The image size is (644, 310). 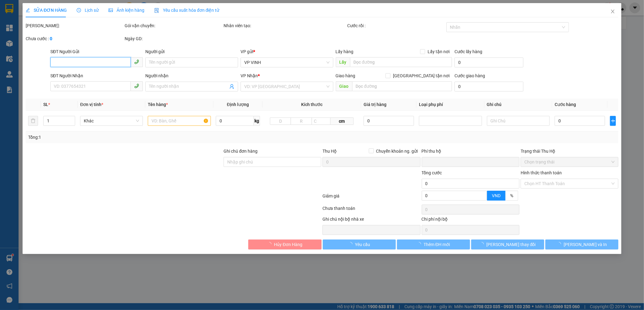 I want to click on label: Cước giao hàng, so click(x=470, y=76).